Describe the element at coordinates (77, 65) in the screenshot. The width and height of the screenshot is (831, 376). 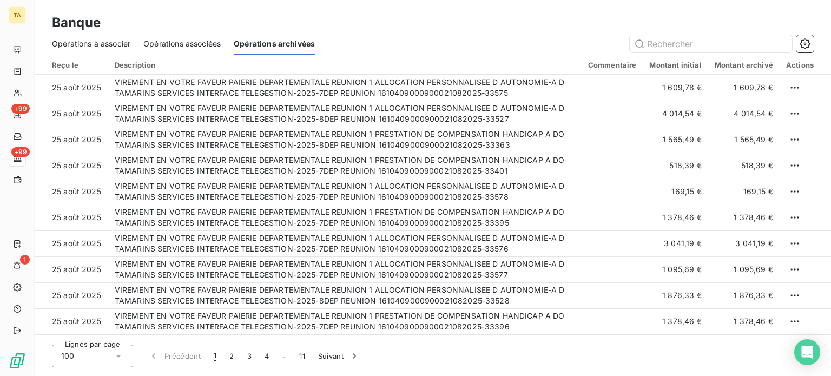
I see `div: Reçu le` at that location.